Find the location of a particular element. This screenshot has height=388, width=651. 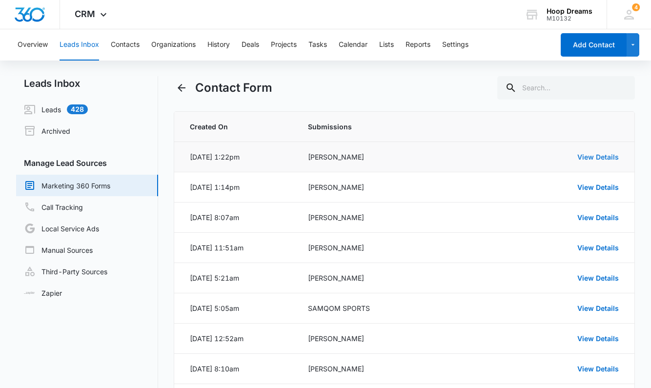

button: Add Contact is located at coordinates (593, 45).